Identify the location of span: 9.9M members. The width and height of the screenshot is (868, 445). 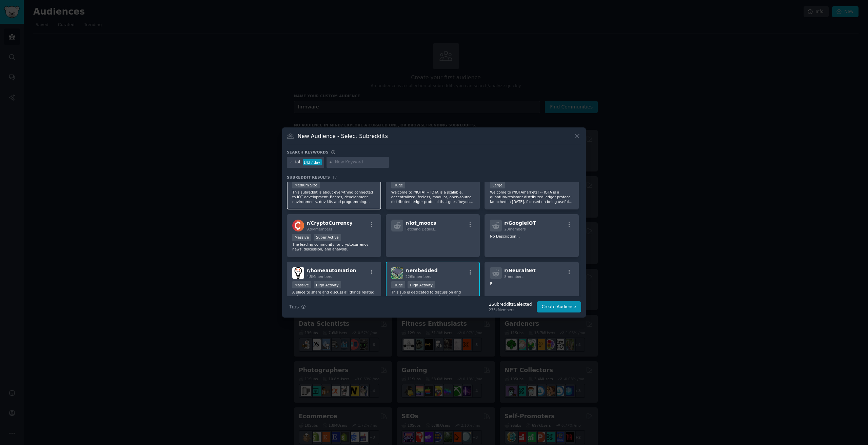
(319, 229).